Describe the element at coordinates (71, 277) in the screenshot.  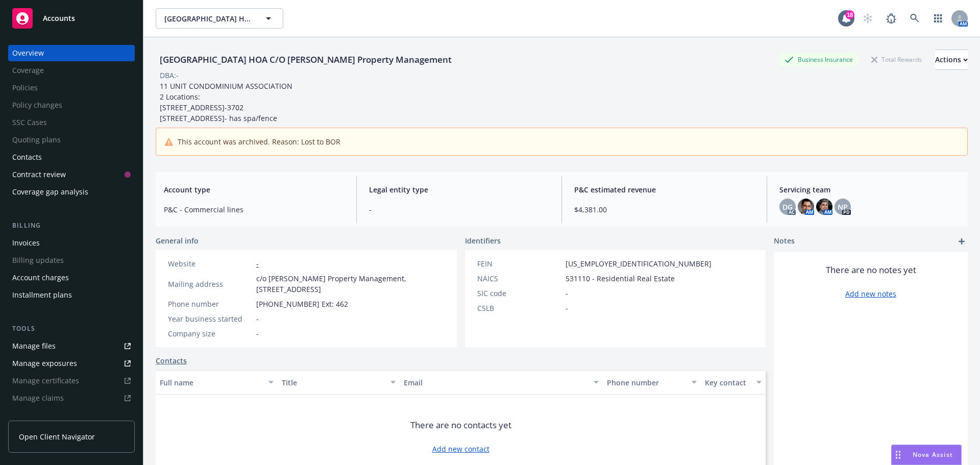
I see `a: Account charges` at that location.